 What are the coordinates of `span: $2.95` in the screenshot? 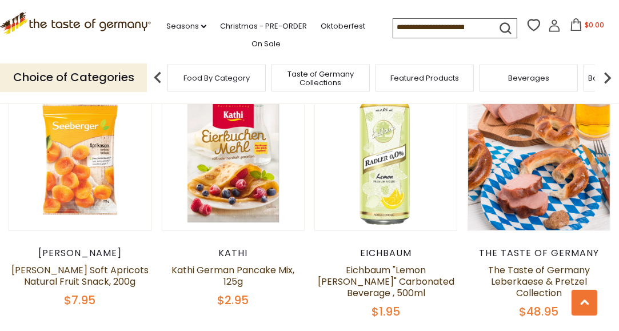 It's located at (233, 300).